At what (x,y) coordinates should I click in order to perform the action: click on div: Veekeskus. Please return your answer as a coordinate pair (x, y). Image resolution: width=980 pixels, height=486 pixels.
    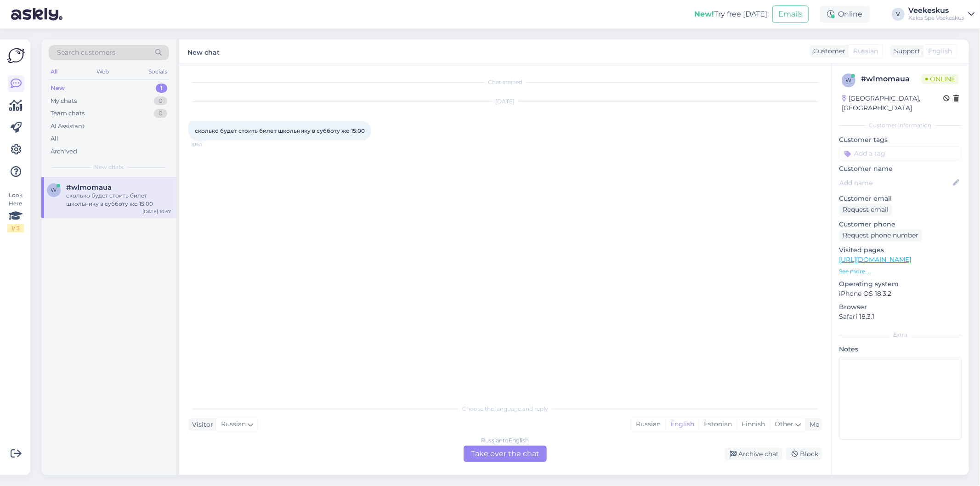
    Looking at the image, I should click on (937, 11).